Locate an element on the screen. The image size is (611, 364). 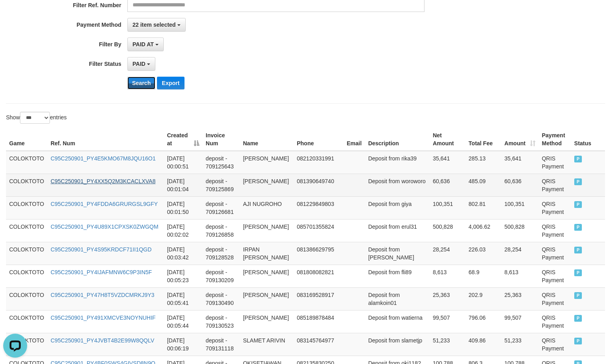
td: 083145764977 is located at coordinates (319, 344).